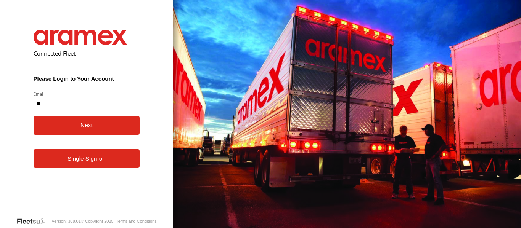  Describe the element at coordinates (87, 79) in the screenshot. I see `h3: Please Login to Your Account` at that location.